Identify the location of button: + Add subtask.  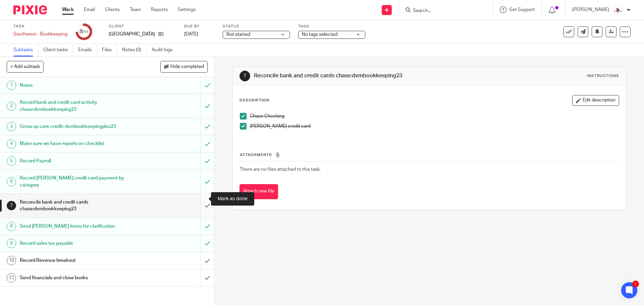
(25, 67).